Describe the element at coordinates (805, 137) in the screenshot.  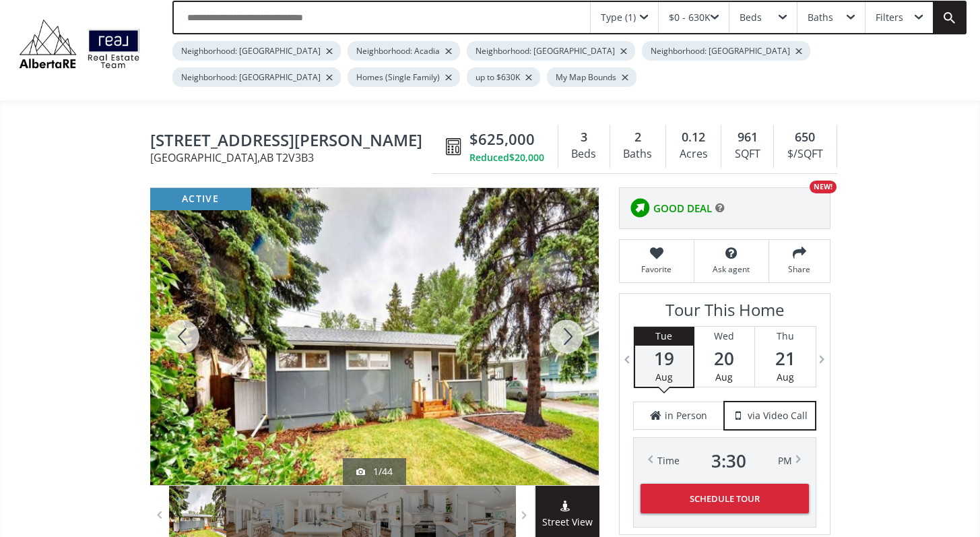
I see `div: 650` at that location.